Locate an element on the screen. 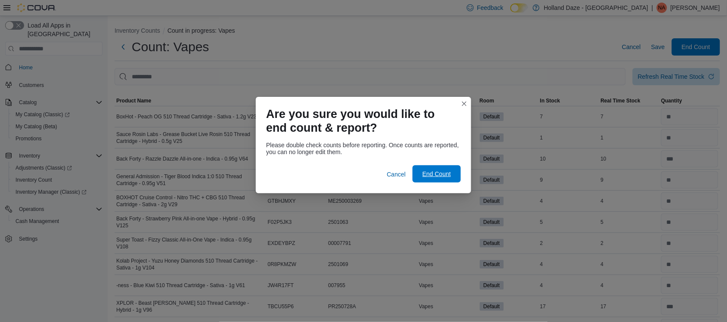 Image resolution: width=727 pixels, height=322 pixels. button: Cancel is located at coordinates (396, 175).